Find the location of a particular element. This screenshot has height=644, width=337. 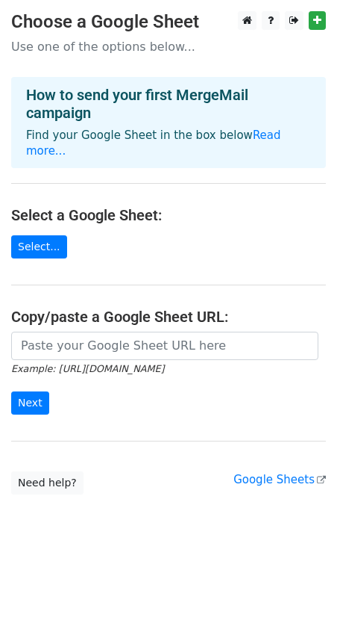

h3: Choose a Google Sheet is located at coordinates (168, 21).